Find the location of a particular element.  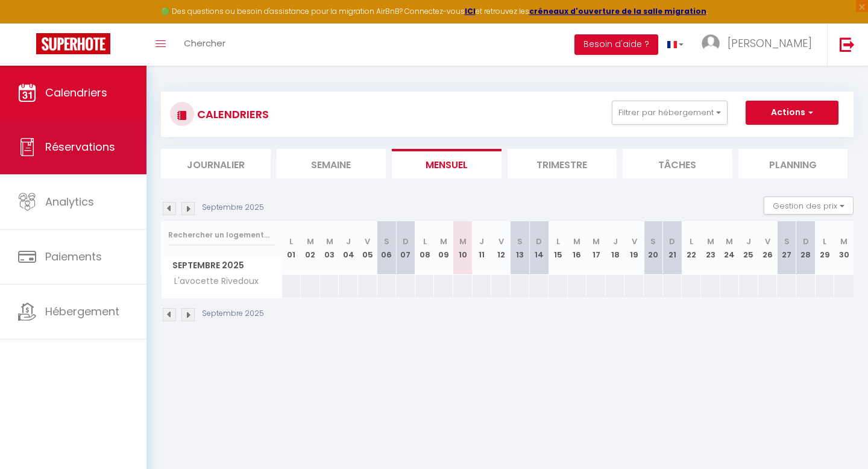

th: 16 is located at coordinates (577, 248).